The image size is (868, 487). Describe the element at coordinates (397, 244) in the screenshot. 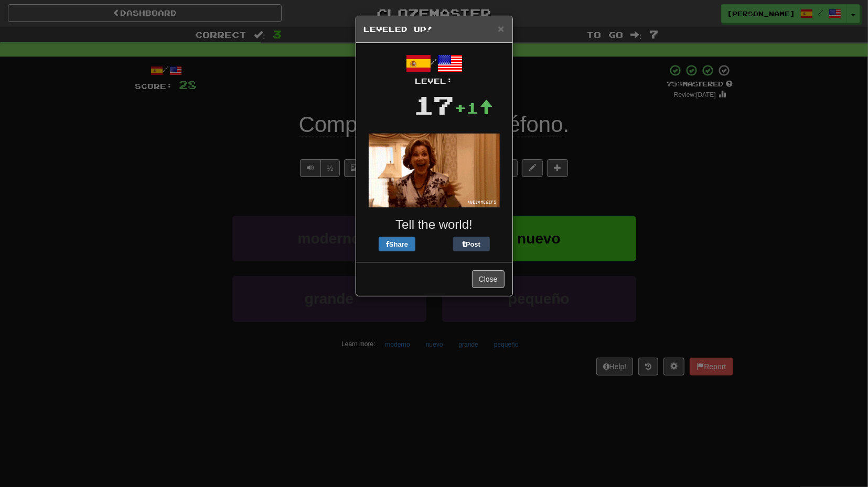

I see `button: Share` at that location.